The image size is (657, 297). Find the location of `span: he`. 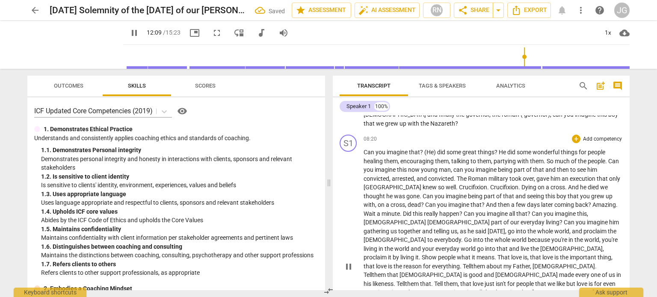

span: he is located at coordinates (472, 232).